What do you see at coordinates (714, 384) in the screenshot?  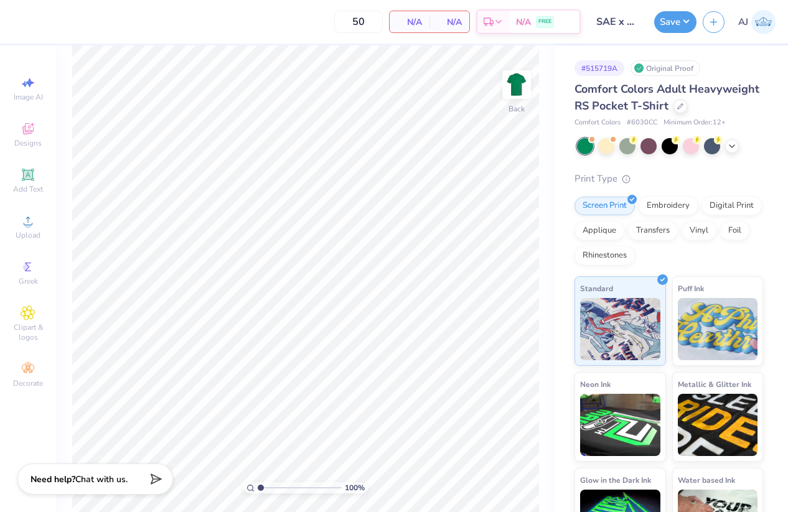 I see `span: Metallic & Glitter Ink` at bounding box center [714, 384].